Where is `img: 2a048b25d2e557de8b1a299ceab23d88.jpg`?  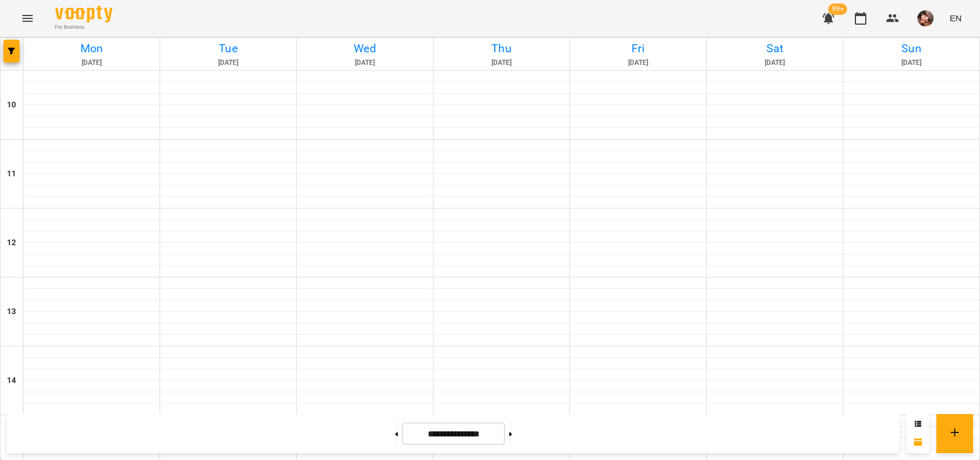 img: 2a048b25d2e557de8b1a299ceab23d88.jpg is located at coordinates (925, 19).